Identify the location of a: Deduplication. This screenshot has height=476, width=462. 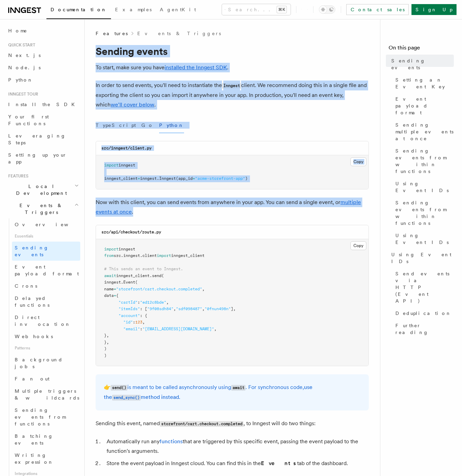
(423, 313).